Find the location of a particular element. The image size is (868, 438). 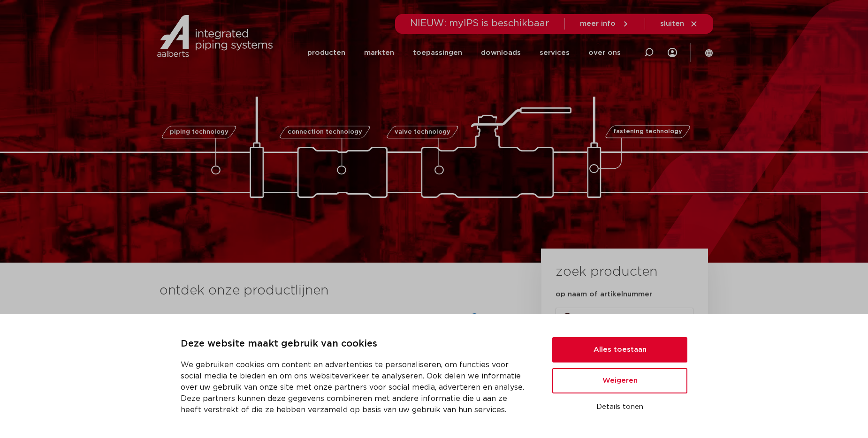

p: We gebruiken cookies om content en advertenties te personaliseren, om functies voor social media ... is located at coordinates (355, 387).